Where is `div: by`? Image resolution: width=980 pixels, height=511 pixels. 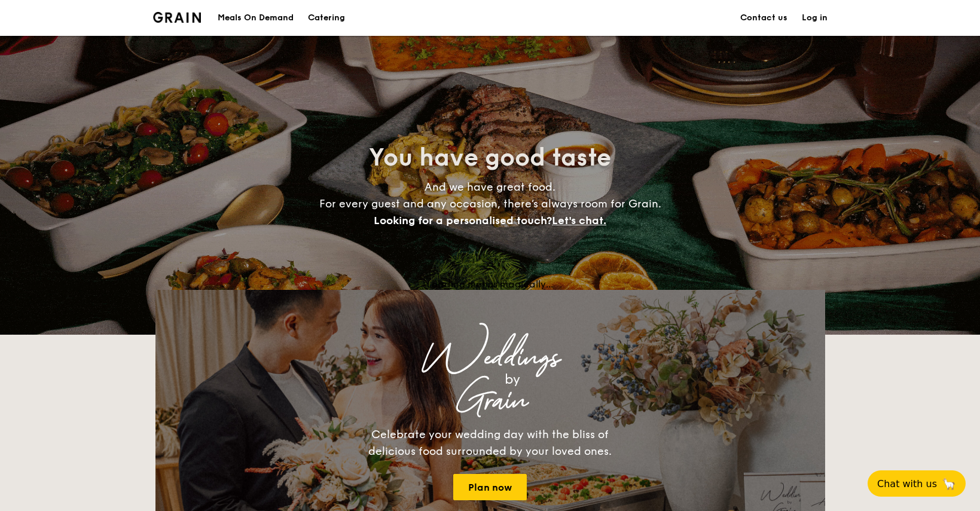
div: by is located at coordinates (513, 380).